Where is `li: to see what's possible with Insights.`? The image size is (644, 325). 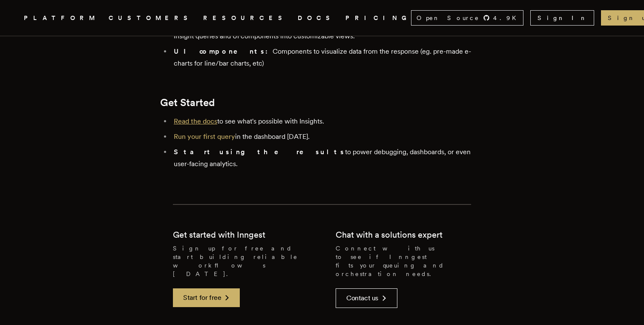 li: to see what's possible with Insights. is located at coordinates (327, 121).